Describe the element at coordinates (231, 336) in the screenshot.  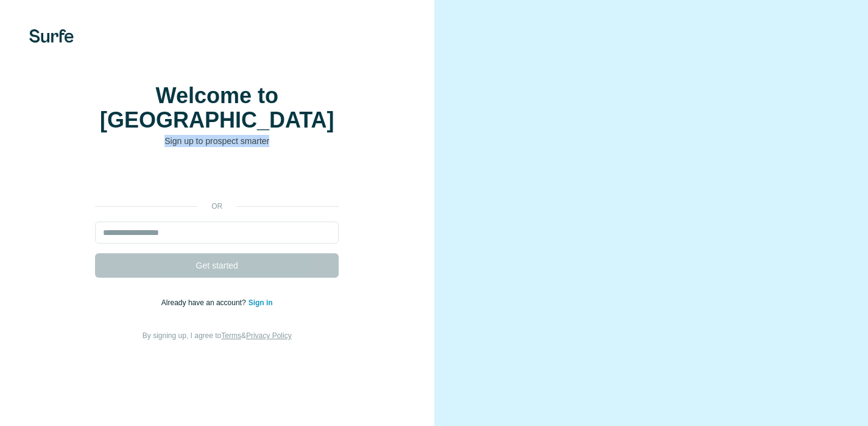
I see `a: Terms` at that location.